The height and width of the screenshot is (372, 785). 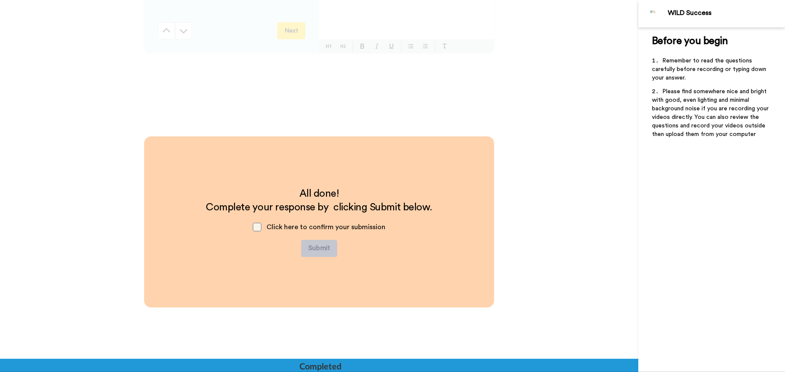 I want to click on span: Remember to read the questions carefully before recording or typing down your answer., so click(x=710, y=69).